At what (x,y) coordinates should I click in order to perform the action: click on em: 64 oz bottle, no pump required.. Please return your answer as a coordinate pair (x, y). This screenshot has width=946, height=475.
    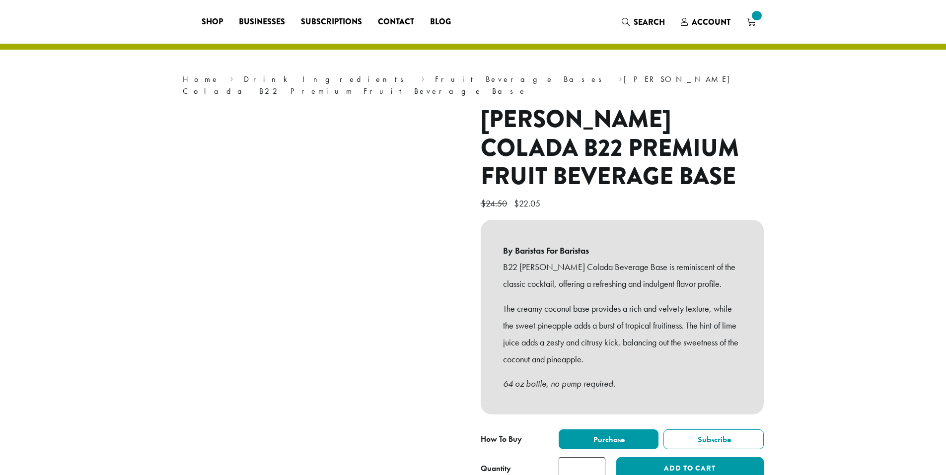
    Looking at the image, I should click on (559, 383).